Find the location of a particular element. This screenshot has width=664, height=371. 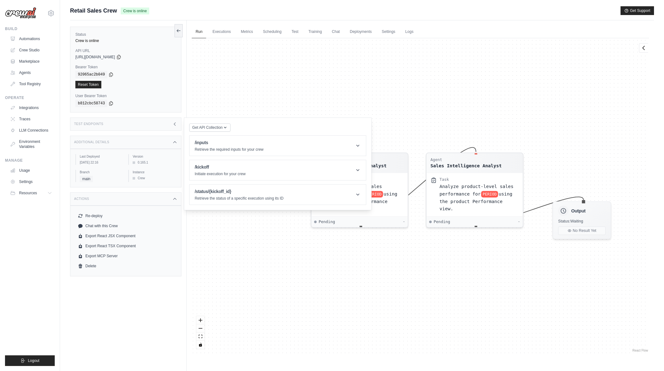

div: Operate is located at coordinates (30, 98).